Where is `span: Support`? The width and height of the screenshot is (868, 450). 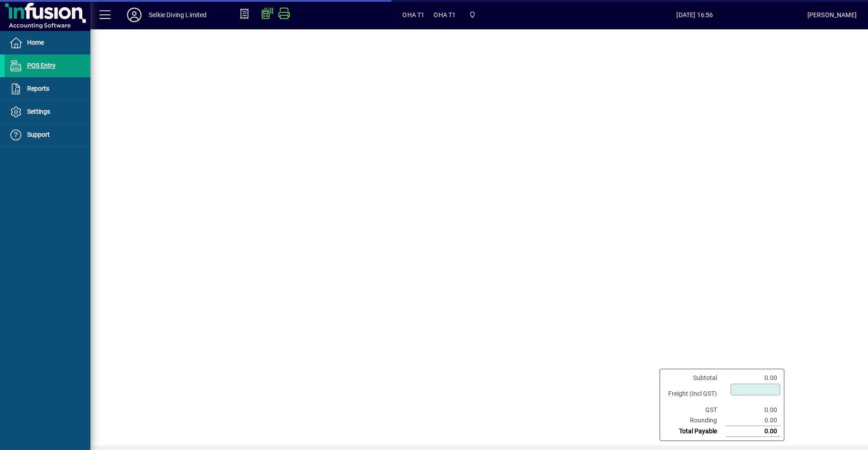
span: Support is located at coordinates (39, 135).